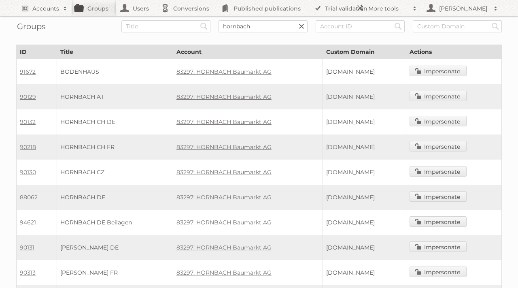 The height and width of the screenshot is (288, 518). I want to click on td: HORNBACH DE, so click(115, 197).